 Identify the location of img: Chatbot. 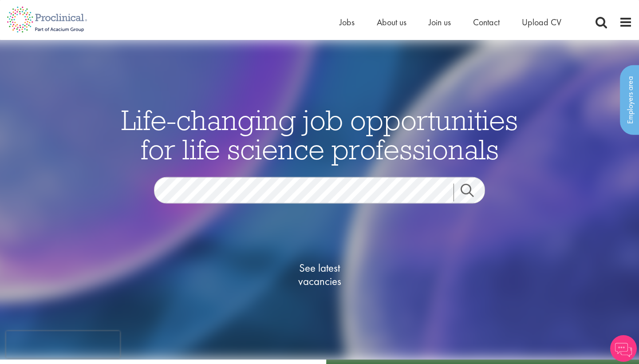
(624, 348).